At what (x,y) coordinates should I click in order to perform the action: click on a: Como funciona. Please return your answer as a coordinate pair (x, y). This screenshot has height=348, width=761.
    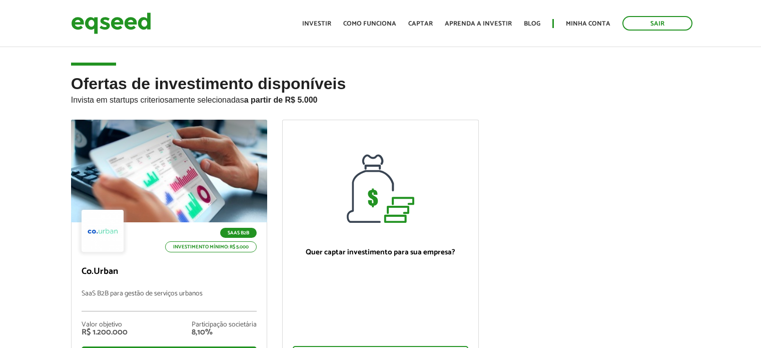
    Looking at the image, I should click on (370, 24).